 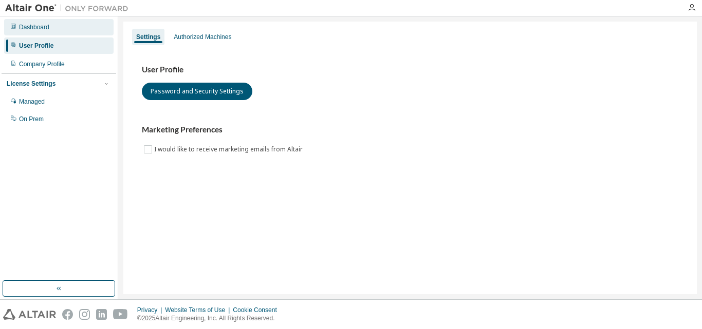 What do you see at coordinates (203, 37) in the screenshot?
I see `div: Authorized Machines` at bounding box center [203, 37].